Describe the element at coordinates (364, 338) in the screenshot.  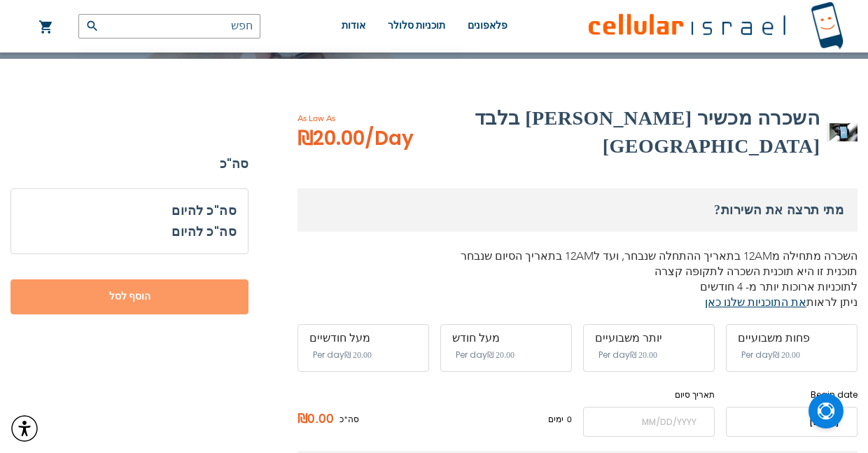
I see `div: מעל חודשיים` at that location.